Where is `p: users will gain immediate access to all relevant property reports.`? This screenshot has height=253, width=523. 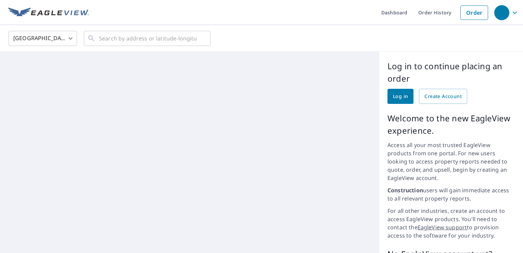
p: users will gain immediate access to all relevant property reports. is located at coordinates (451, 194).